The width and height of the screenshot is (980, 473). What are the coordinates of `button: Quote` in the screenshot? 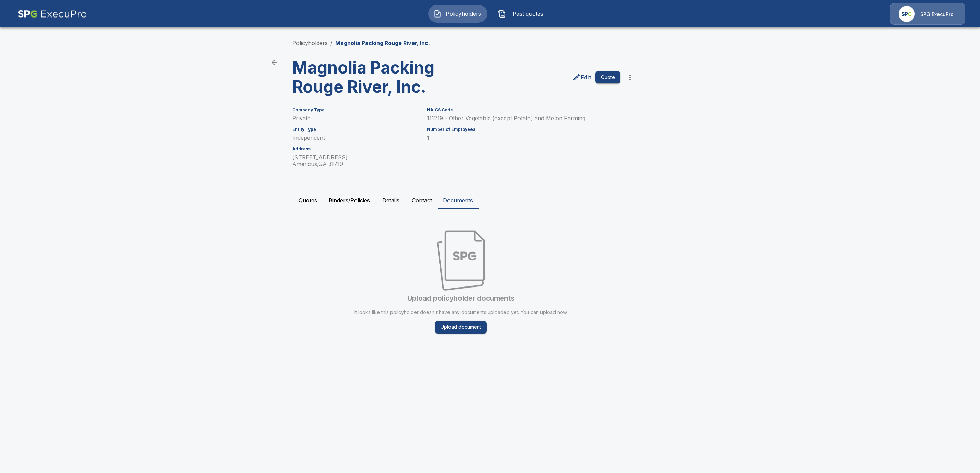 It's located at (608, 77).